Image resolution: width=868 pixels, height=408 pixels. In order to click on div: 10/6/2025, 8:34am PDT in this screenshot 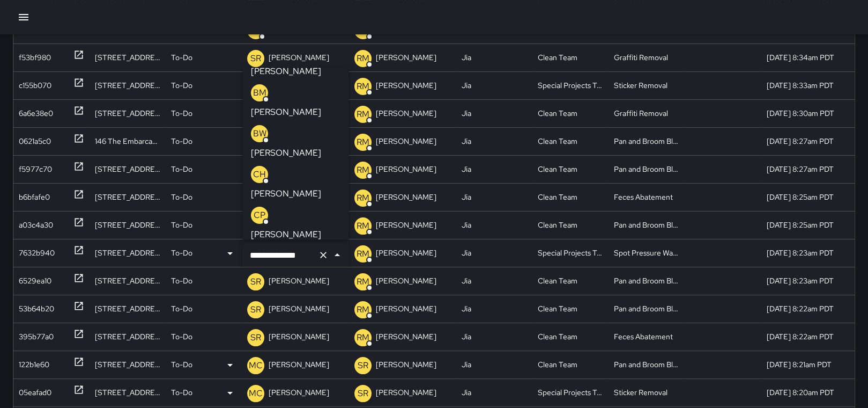, I will do `click(807, 57)`.